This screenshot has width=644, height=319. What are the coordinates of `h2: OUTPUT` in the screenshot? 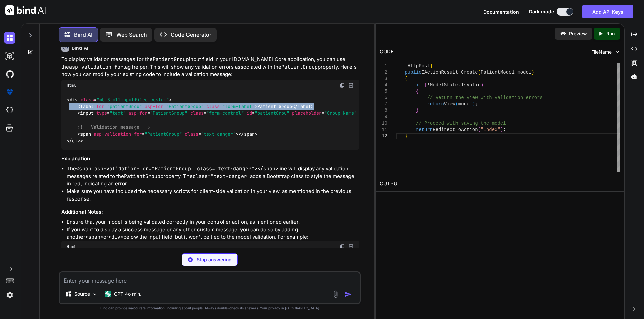 It's located at (500, 184).